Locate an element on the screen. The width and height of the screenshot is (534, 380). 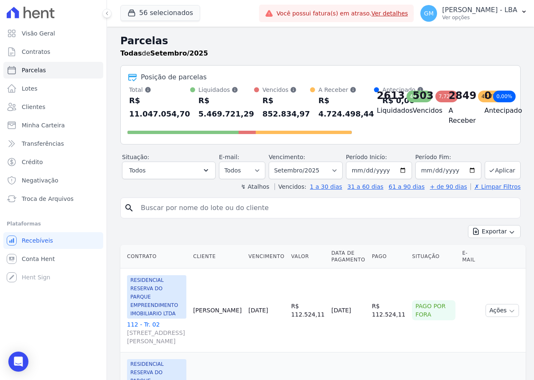
div: Pago por fora is located at coordinates (434, 310).